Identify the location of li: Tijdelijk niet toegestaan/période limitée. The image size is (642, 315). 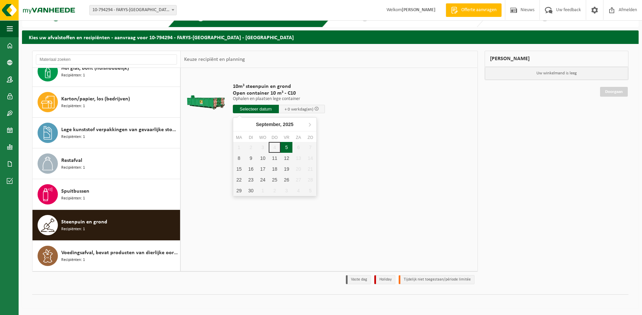
(437, 280).